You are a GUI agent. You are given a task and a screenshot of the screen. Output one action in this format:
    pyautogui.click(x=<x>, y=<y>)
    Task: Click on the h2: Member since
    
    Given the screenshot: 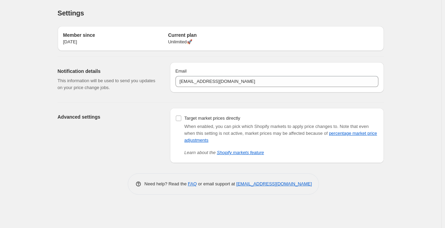 What is the action you would take?
    pyautogui.click(x=116, y=35)
    